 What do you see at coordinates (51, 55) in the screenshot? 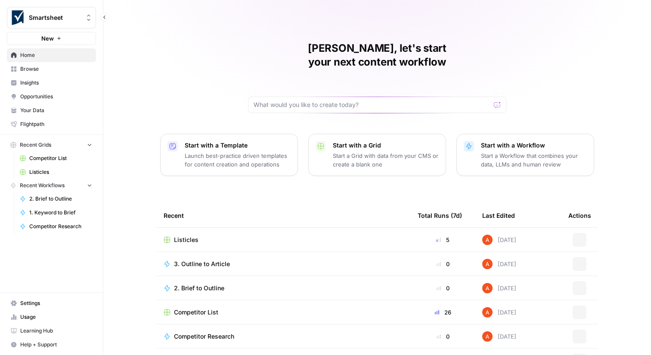
I see `a: Home` at bounding box center [51, 55].